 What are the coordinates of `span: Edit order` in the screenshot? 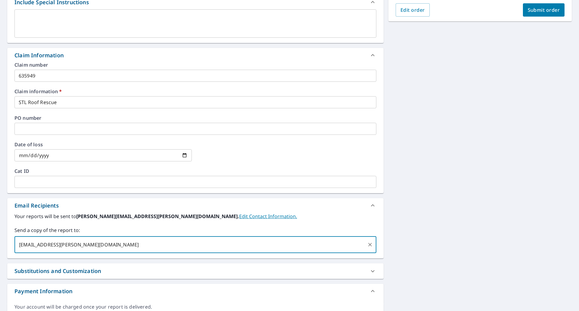 It's located at (413, 10).